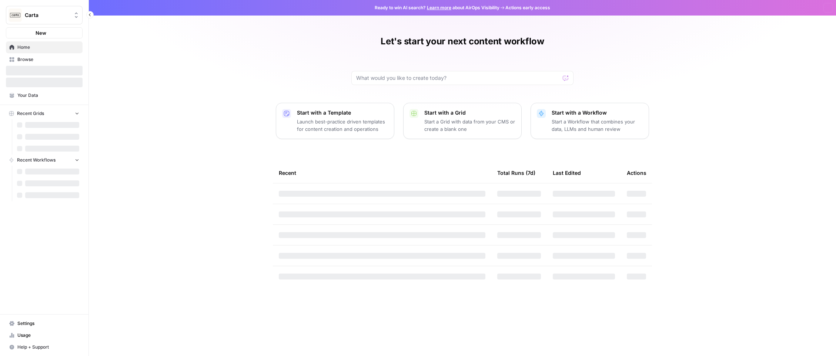  I want to click on button: New, so click(44, 33).